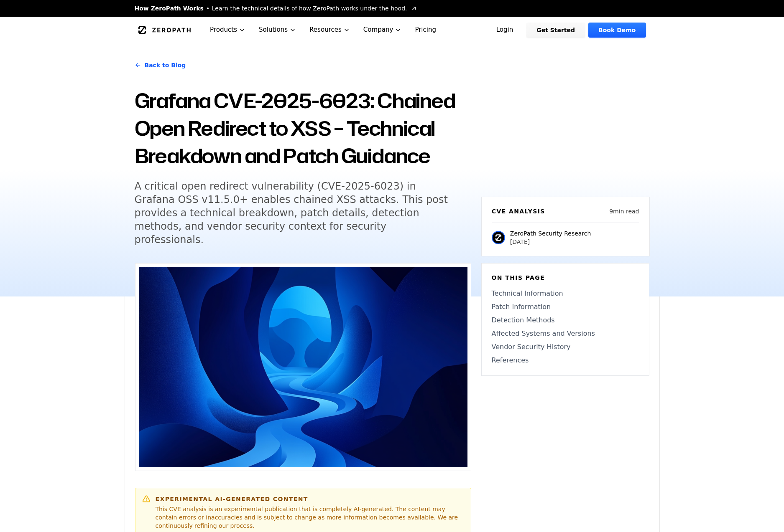 The image size is (784, 532). What do you see at coordinates (565, 334) in the screenshot?
I see `a: Affected Systems and Versions` at bounding box center [565, 334].